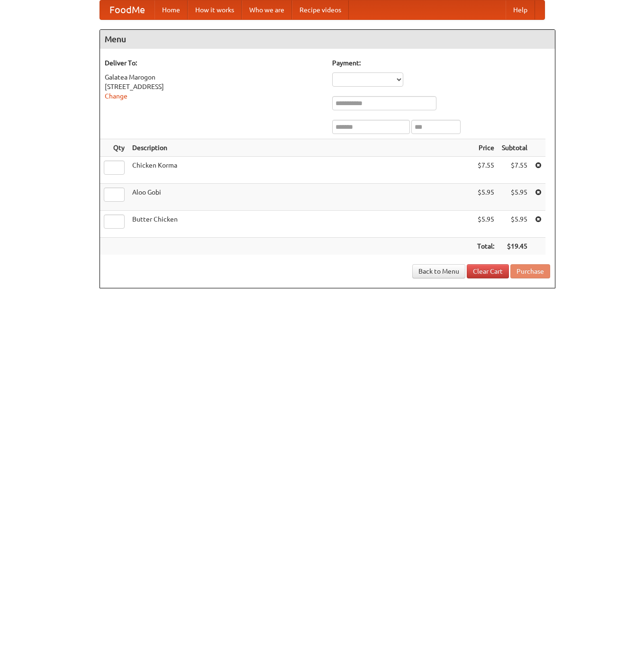 This screenshot has height=670, width=644. What do you see at coordinates (215, 10) in the screenshot?
I see `a: How it works` at bounding box center [215, 10].